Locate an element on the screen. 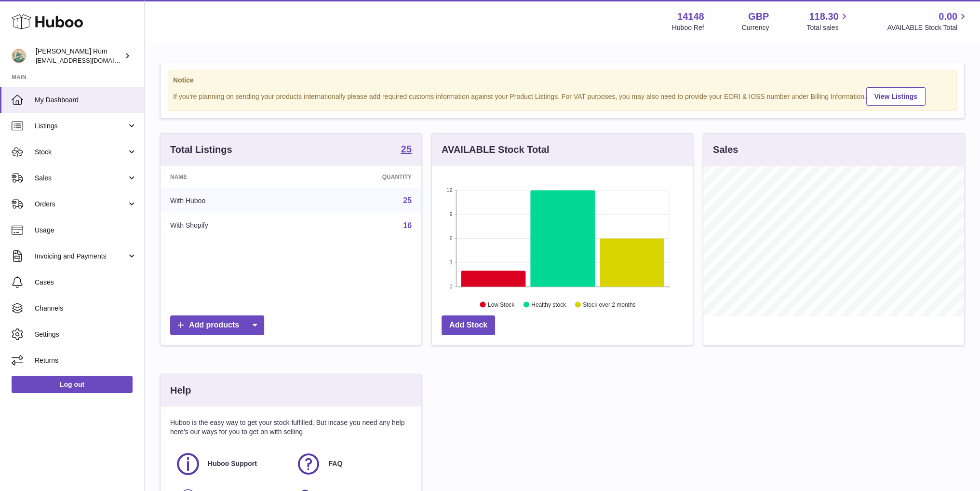 The image size is (980, 491). span: Usage is located at coordinates (86, 230).